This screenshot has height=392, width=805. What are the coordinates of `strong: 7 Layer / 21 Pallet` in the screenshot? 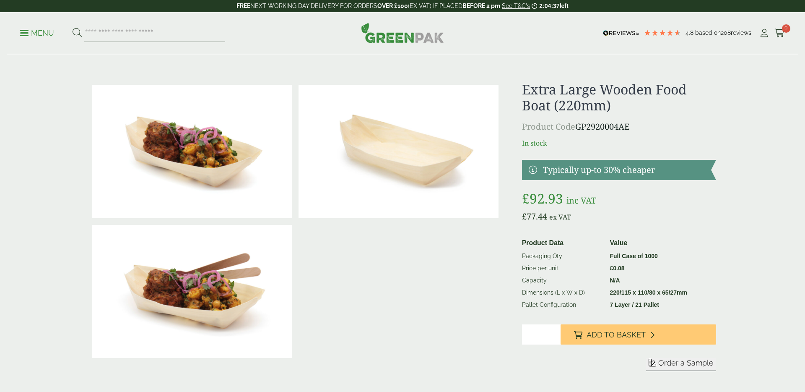 It's located at (635, 304).